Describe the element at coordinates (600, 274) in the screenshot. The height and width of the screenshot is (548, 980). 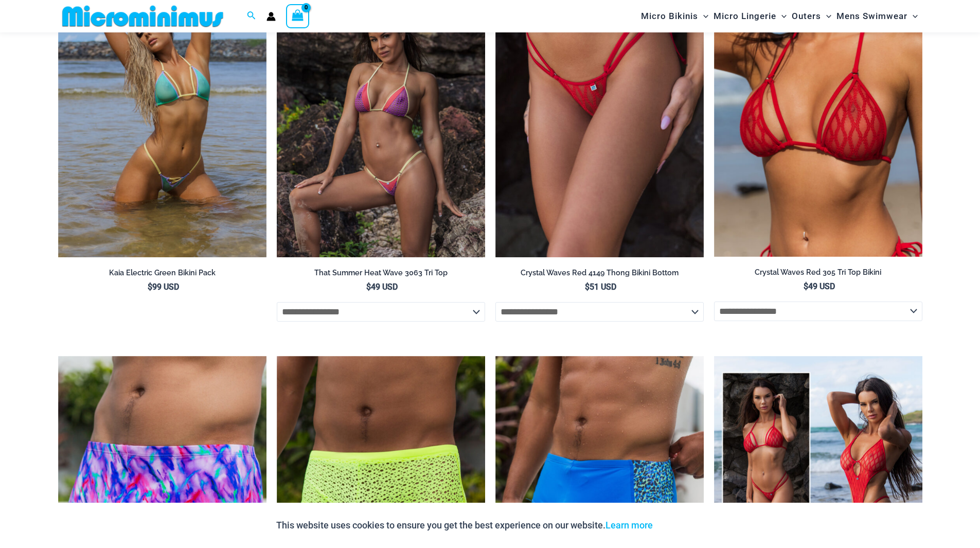
I see `a: Crystal Waves Red 4149 Thong Bikini Bottom` at that location.